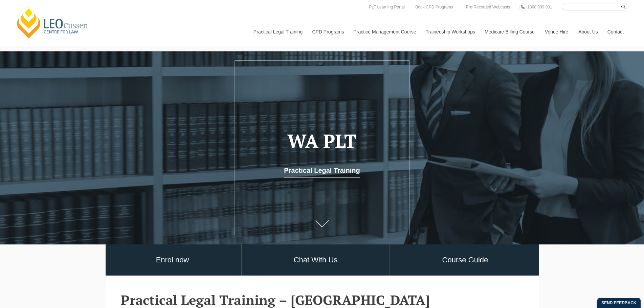 The image size is (644, 308). What do you see at coordinates (588, 32) in the screenshot?
I see `a: About Us` at bounding box center [588, 32].